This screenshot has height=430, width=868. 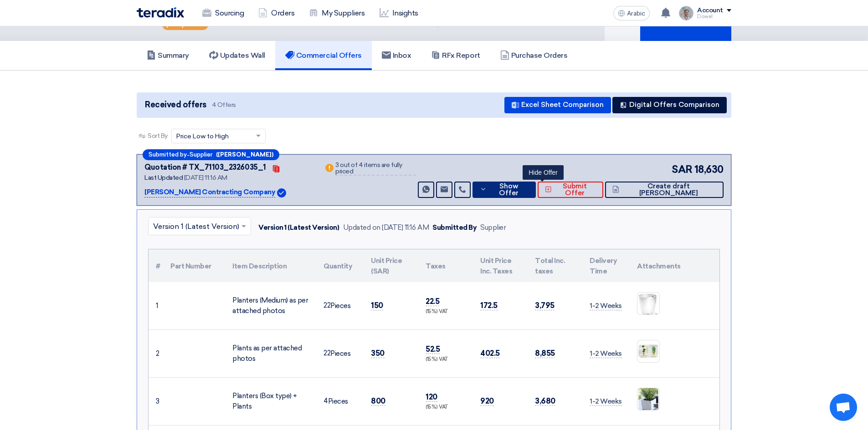 I want to click on font: 3,680, so click(x=545, y=401).